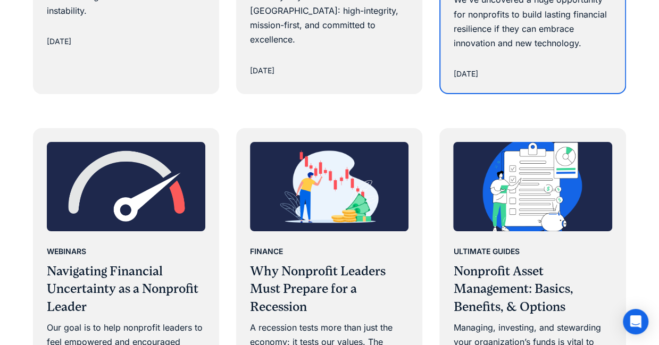 The width and height of the screenshot is (659, 345). What do you see at coordinates (329, 289) in the screenshot?
I see `h3: Why Nonprofit Leaders Must Prepare for a Recession` at bounding box center [329, 289].